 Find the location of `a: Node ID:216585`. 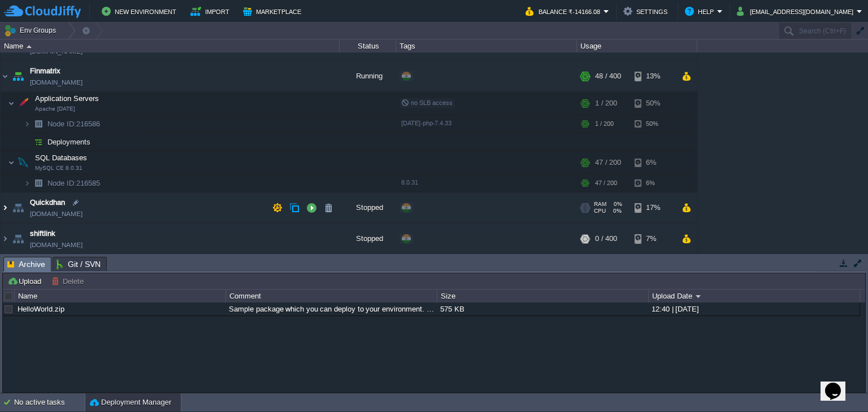

a: Node ID:216585 is located at coordinates (74, 183).